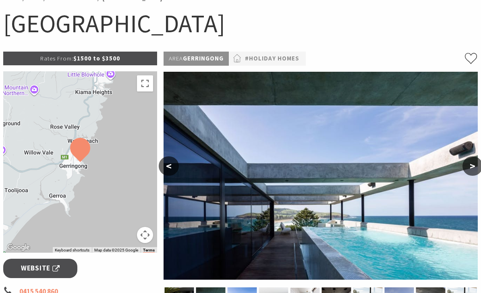 This screenshot has height=293, width=481. Describe the element at coordinates (72, 250) in the screenshot. I see `button: Keyboard shortcuts` at that location.